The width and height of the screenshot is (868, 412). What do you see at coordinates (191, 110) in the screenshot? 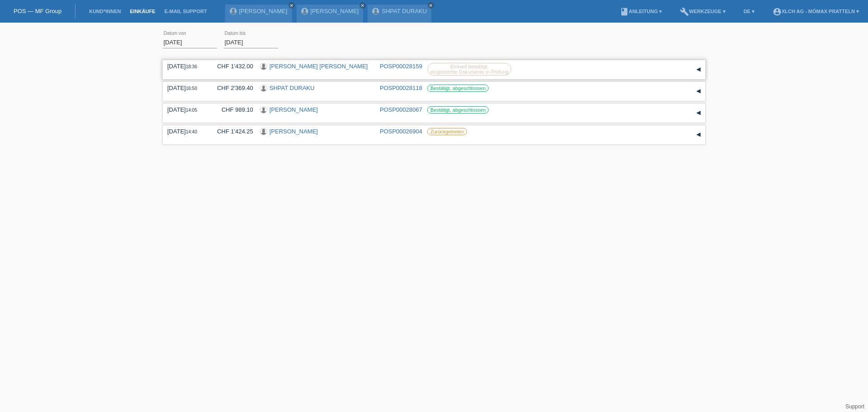
I see `span: 14:05` at bounding box center [191, 110].